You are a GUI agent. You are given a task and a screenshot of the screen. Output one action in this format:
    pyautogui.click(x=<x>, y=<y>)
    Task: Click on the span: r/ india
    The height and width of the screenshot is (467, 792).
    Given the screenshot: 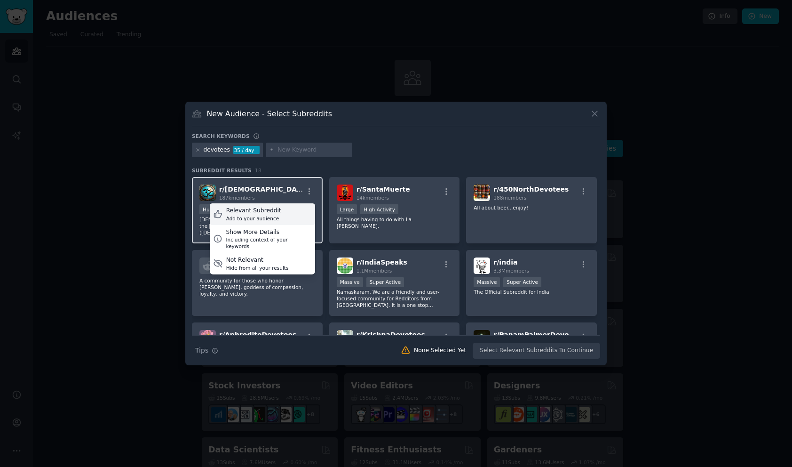 What is the action you would take?
    pyautogui.click(x=505, y=262)
    